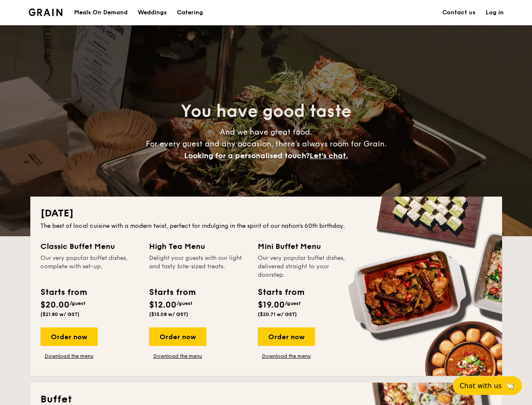 The height and width of the screenshot is (405, 532). I want to click on span: And we have great food. For every guest and any occasion, there’s always room for Grain., so click(266, 144).